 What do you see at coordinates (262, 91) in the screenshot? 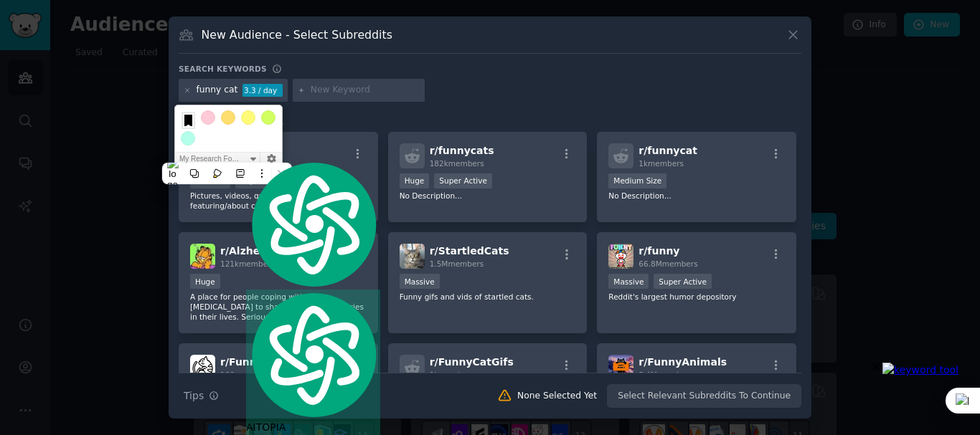
I see `div: 3.3 / day` at bounding box center [262, 91].